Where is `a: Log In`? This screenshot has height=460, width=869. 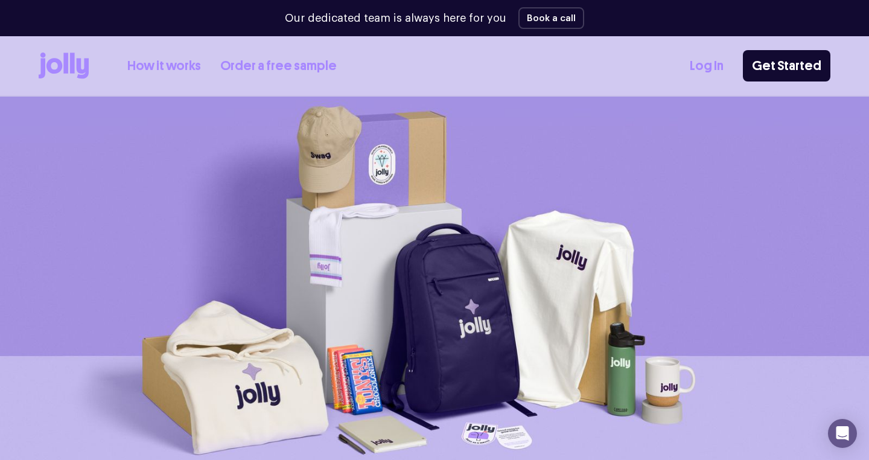
a: Log In is located at coordinates (706, 66).